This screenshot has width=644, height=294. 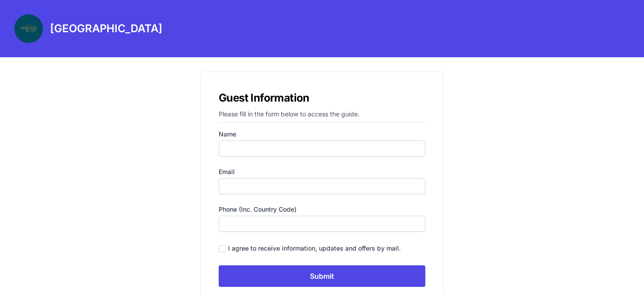 I want to click on input: Submit, so click(x=322, y=276).